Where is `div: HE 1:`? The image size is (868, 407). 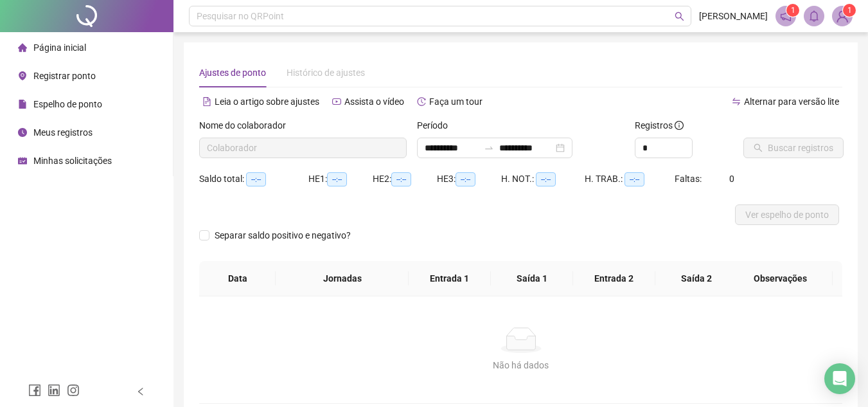 div: HE 1: is located at coordinates (340, 178).